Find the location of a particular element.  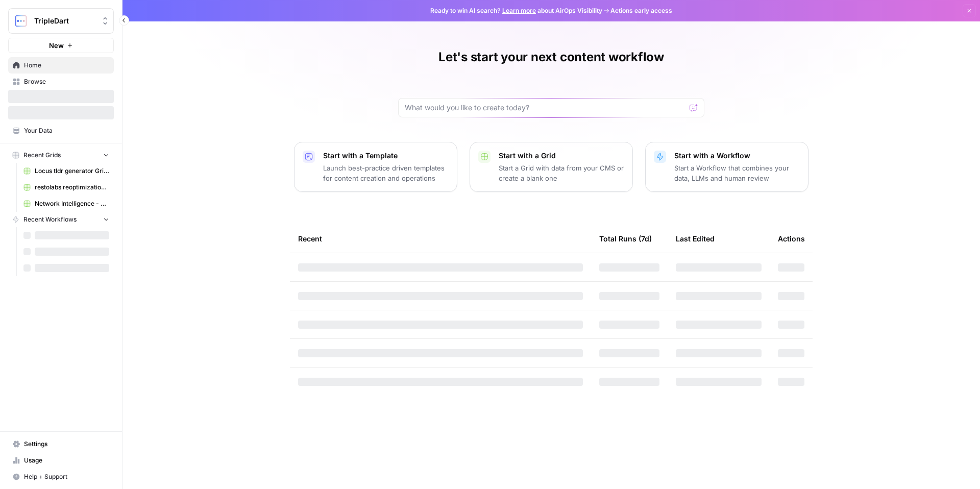

div: Actions is located at coordinates (791, 239).